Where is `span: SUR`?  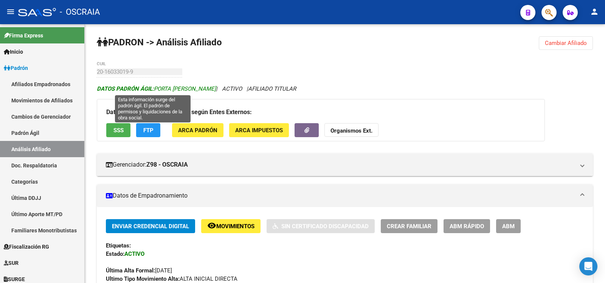 span: SUR is located at coordinates (11, 263).